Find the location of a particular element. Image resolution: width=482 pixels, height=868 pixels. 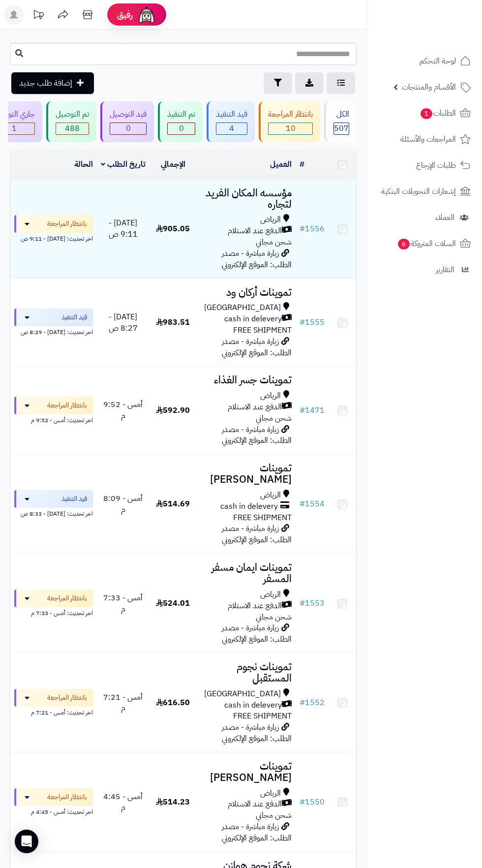

div: اخر تحديث: أمس - 9:52 م is located at coordinates (54, 419).